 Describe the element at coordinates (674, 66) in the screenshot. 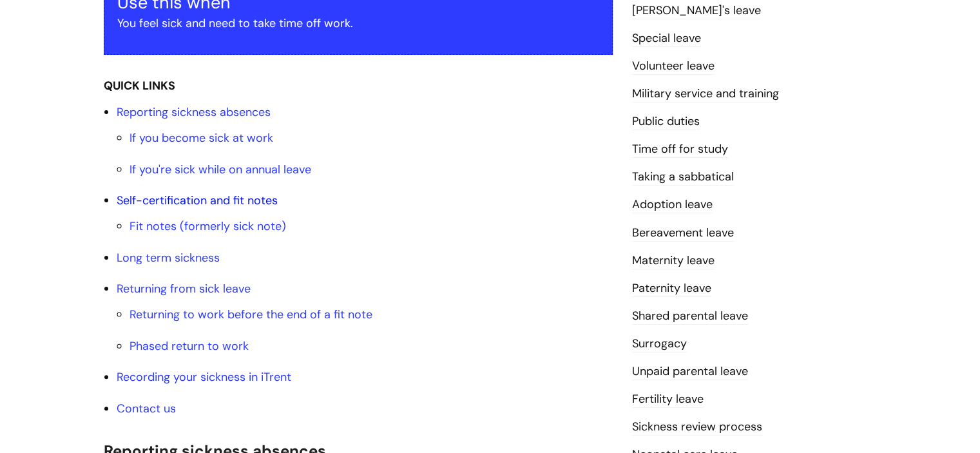

I see `a: Volunteer leave` at that location.